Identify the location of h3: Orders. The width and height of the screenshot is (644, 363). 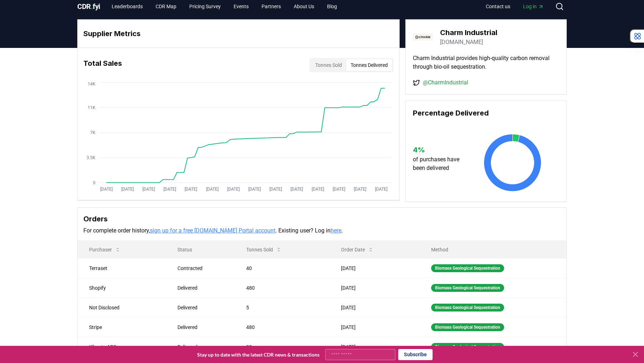
(322, 219).